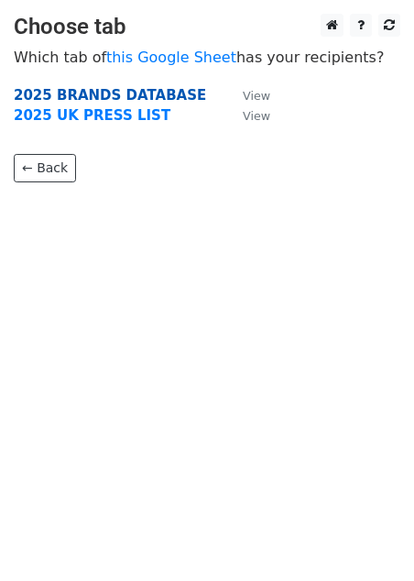 The width and height of the screenshot is (414, 581). Describe the element at coordinates (110, 95) in the screenshot. I see `strong: 2025 BRANDS DATABASE` at that location.